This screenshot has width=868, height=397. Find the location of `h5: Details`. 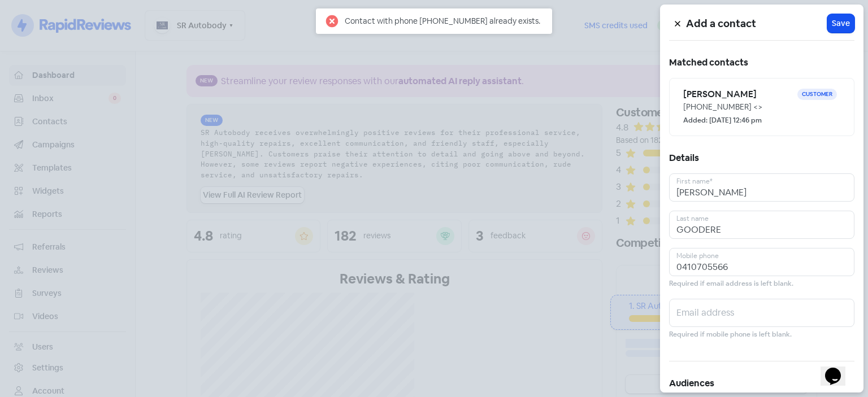

h5: Details is located at coordinates (762, 158).